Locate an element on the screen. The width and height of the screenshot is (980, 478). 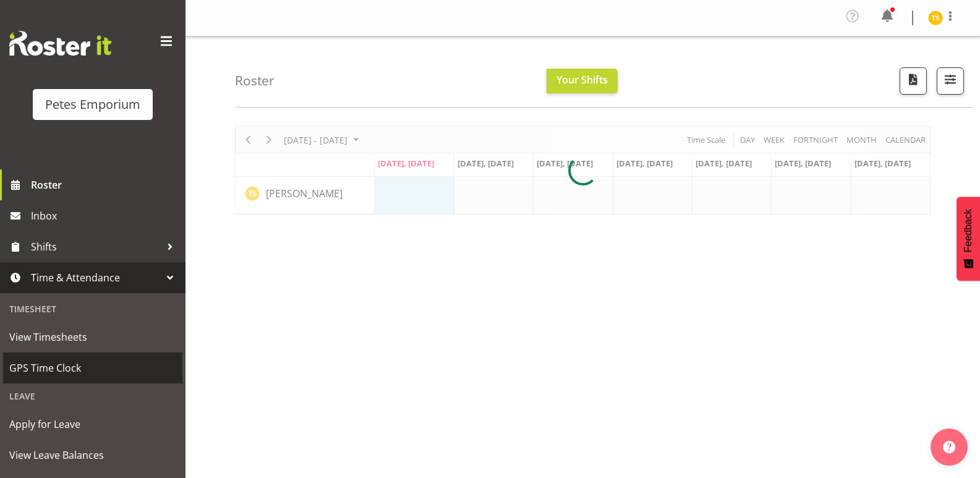
button: Your Shifts is located at coordinates (581, 81).